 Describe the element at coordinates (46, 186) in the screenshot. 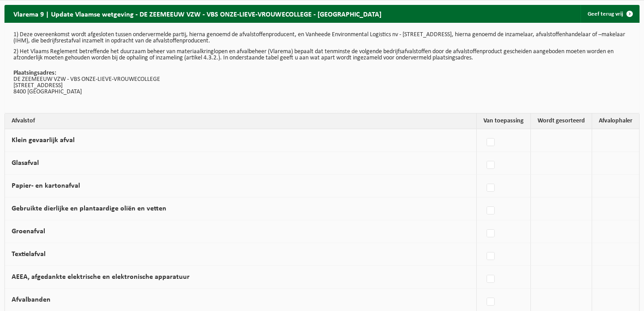

I see `label: Papier- en kartonafval` at that location.